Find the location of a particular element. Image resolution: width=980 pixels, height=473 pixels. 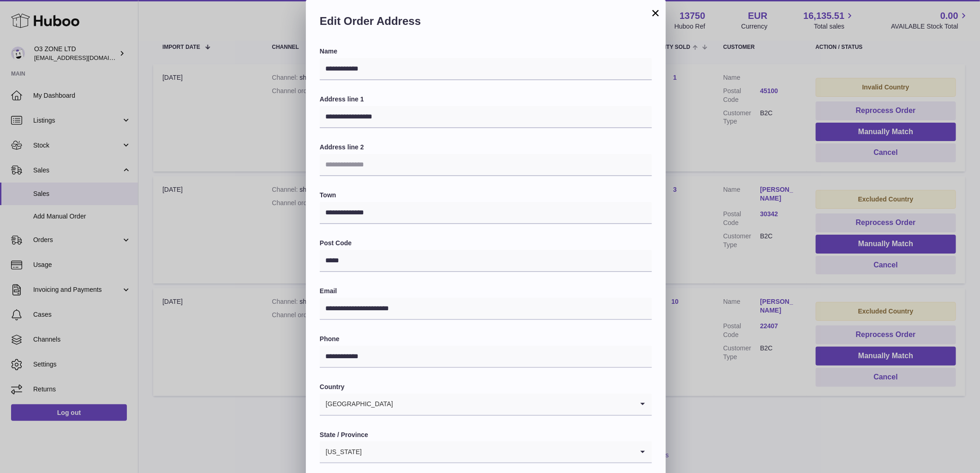

label: State / Province is located at coordinates (486, 435).